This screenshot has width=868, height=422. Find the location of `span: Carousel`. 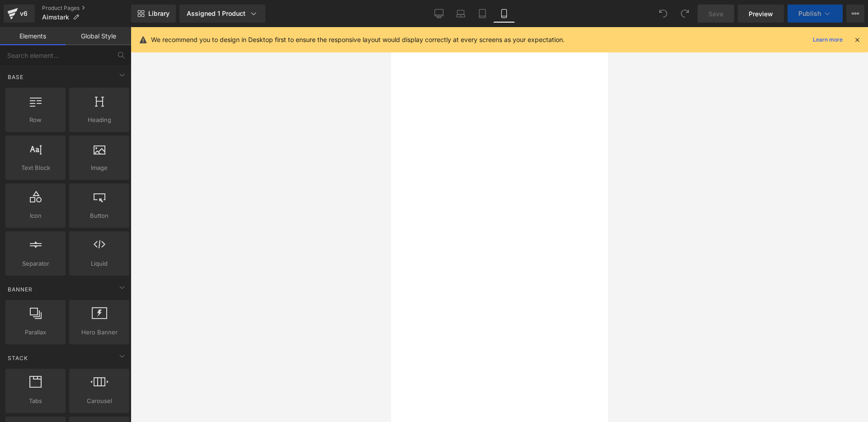

span: Carousel is located at coordinates (99, 401).